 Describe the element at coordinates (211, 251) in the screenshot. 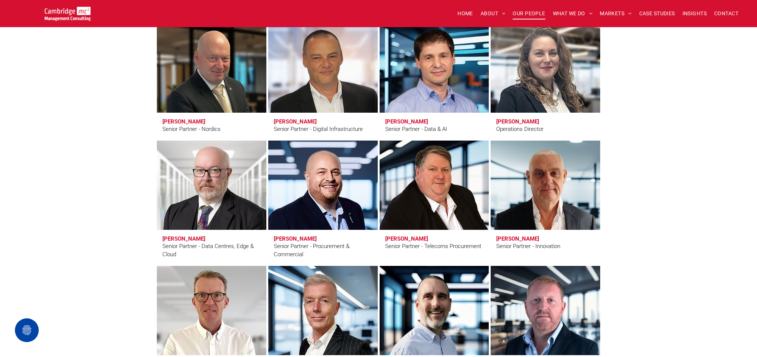

I see `div: Senior Partner - Data Centres, Edge & Cloud` at that location.